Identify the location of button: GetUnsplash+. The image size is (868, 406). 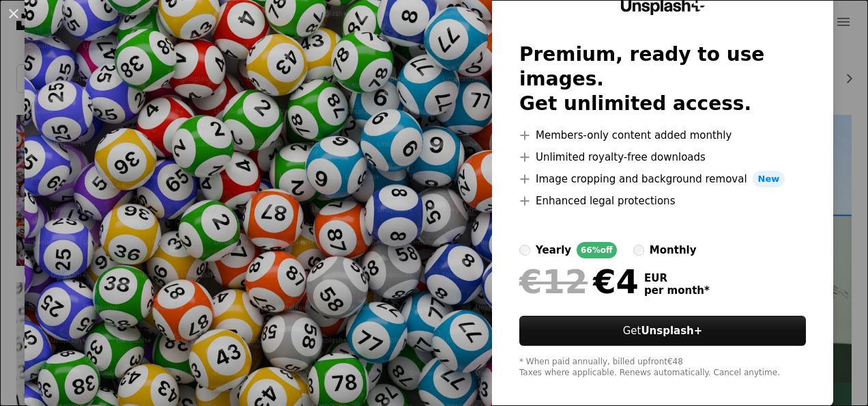
(663, 330).